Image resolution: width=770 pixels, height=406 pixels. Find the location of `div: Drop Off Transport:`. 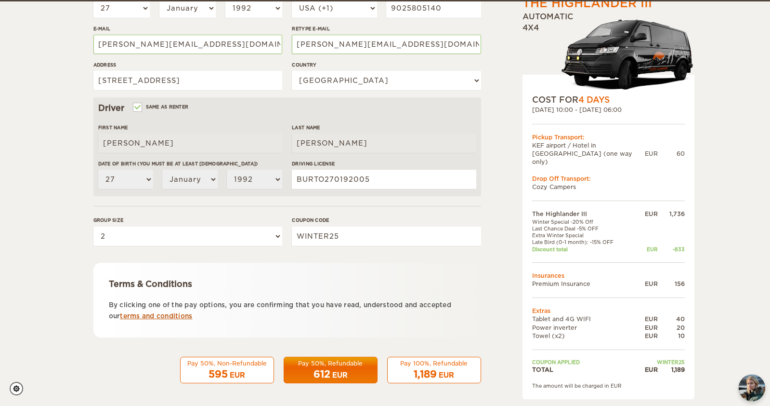

div: Drop Off Transport: is located at coordinates (608, 178).